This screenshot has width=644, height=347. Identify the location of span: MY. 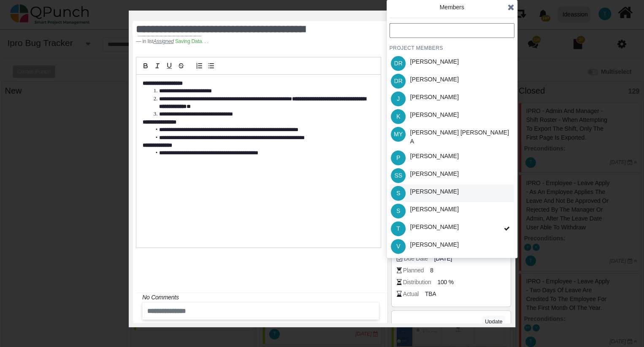
(398, 134).